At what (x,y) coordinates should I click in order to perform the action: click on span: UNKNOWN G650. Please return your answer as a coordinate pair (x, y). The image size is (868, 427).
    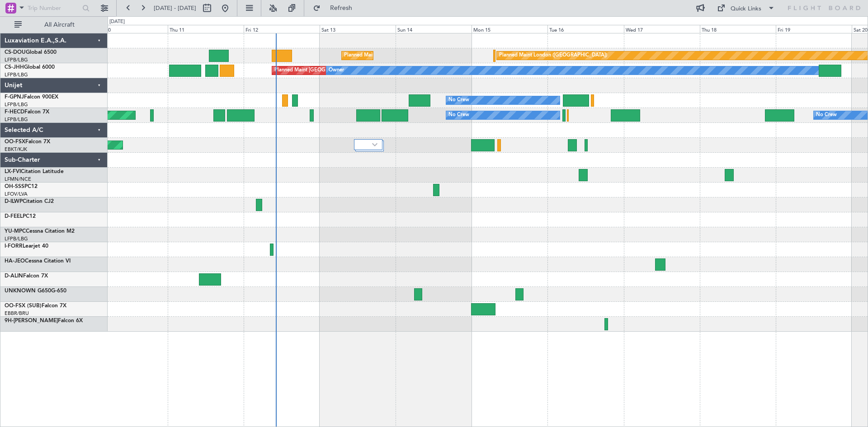
    Looking at the image, I should click on (28, 291).